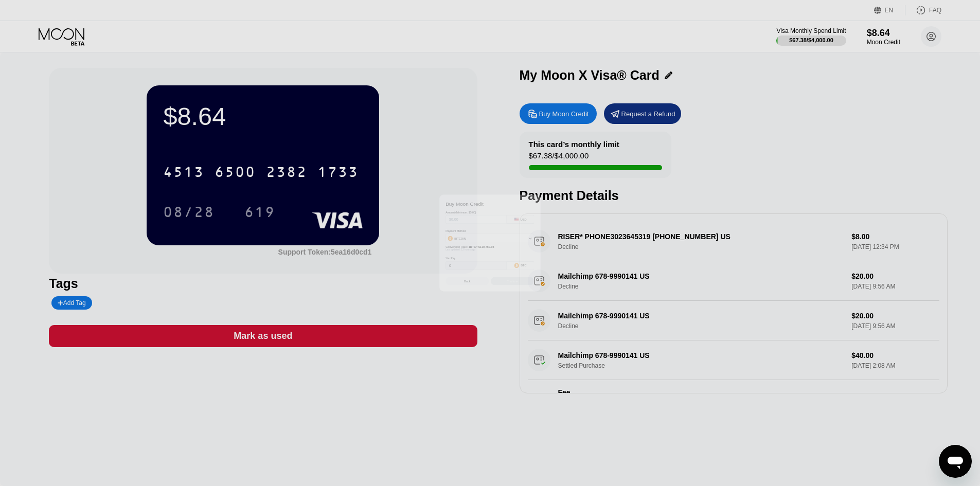 The image size is (980, 486). Describe the element at coordinates (523, 219) in the screenshot. I see `div: USD` at that location.